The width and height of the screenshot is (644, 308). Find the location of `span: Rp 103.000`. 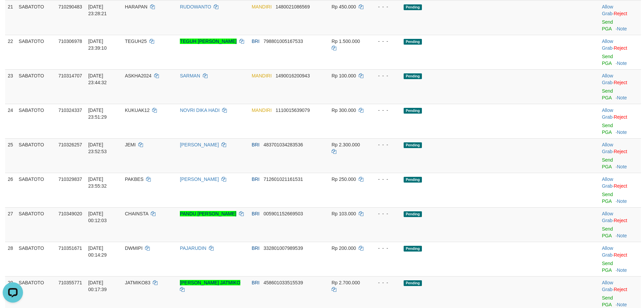

span: Rp 103.000 is located at coordinates (344, 214).